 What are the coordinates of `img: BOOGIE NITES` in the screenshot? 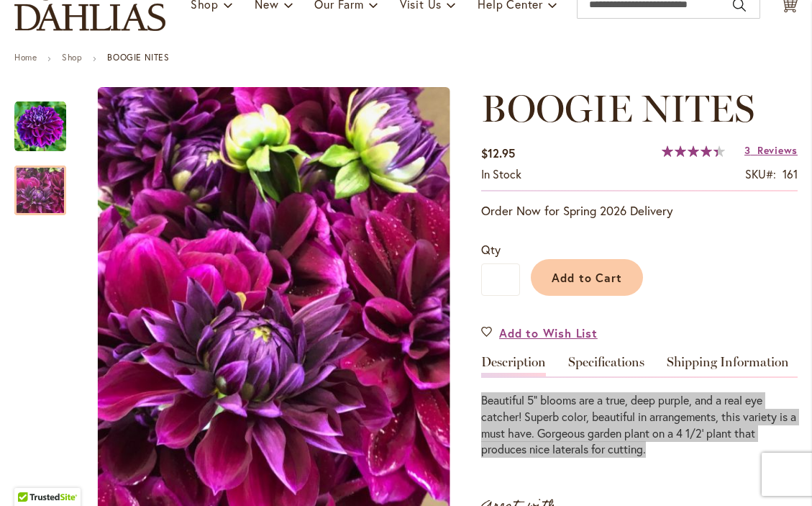 It's located at (40, 126).